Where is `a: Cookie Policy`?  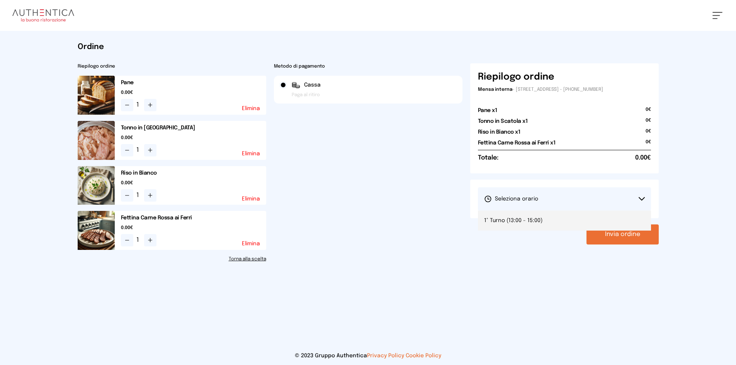 a: Cookie Policy is located at coordinates (423, 356).